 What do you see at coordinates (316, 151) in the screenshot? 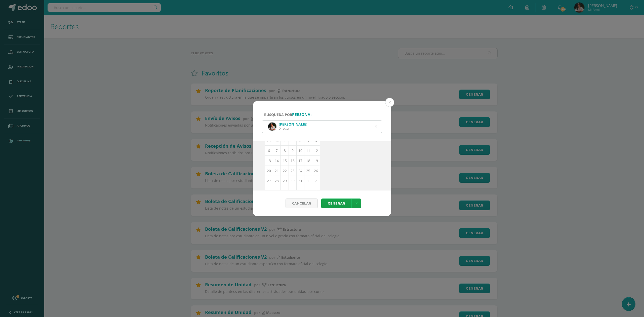
I see `td: 12` at bounding box center [316, 151].